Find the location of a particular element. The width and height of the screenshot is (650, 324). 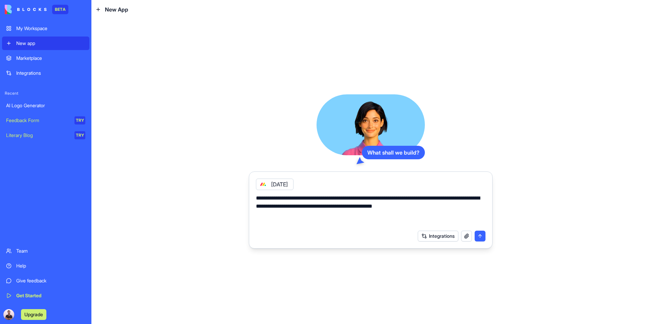

img: ACg8ocIFe4mpBQX5u460lXmeA2nFzDMZ2UrPvz3Gt-BrFkCbfC-6sCY=s96-c is located at coordinates (9, 315).